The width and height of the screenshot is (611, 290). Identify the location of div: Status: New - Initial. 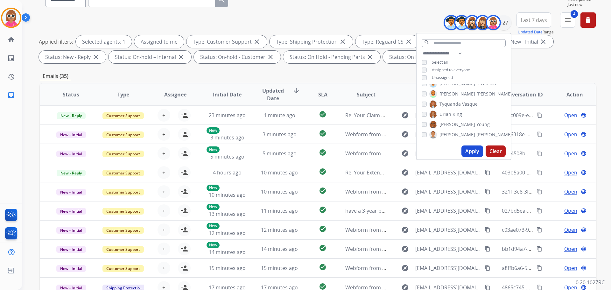
(520, 42).